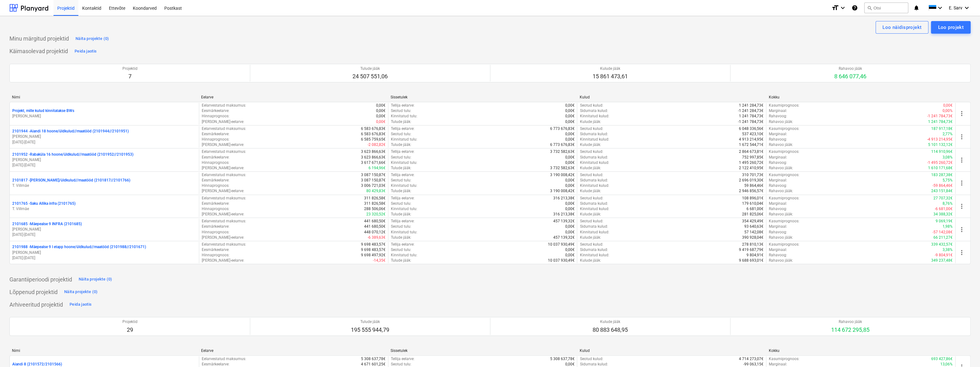 This screenshot has height=367, width=980. I want to click on p: 457 139,32€, so click(563, 237).